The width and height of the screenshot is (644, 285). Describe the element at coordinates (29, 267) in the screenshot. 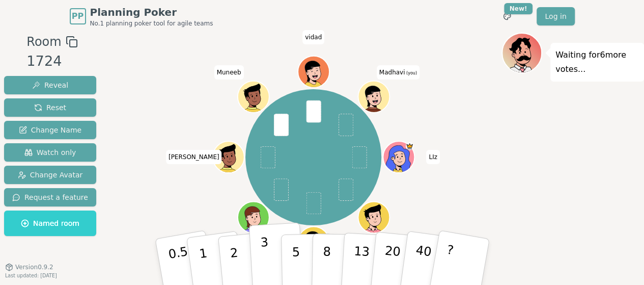

I see `button: Version0.9.2` at that location.